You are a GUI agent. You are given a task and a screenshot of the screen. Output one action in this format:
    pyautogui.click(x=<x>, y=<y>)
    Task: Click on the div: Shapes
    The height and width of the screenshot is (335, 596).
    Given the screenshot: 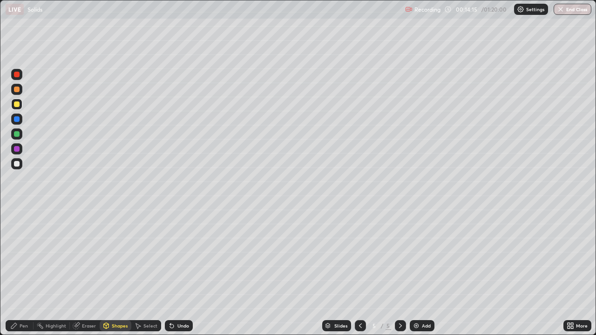 What is the action you would take?
    pyautogui.click(x=120, y=326)
    